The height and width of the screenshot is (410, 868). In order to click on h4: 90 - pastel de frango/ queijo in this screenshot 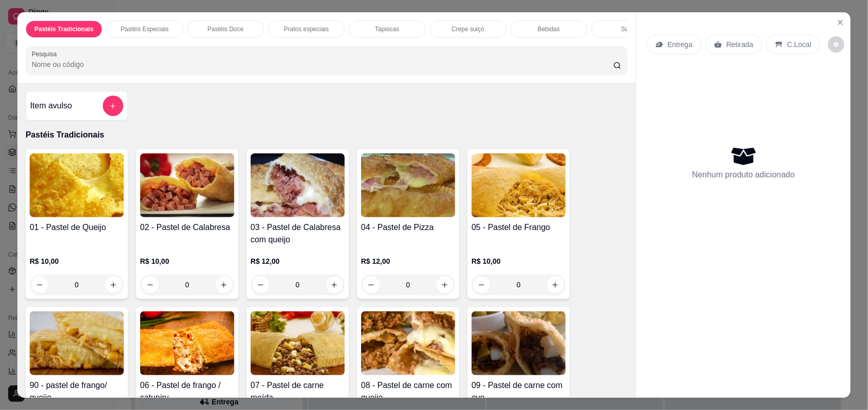, I will do `click(77, 391)`.